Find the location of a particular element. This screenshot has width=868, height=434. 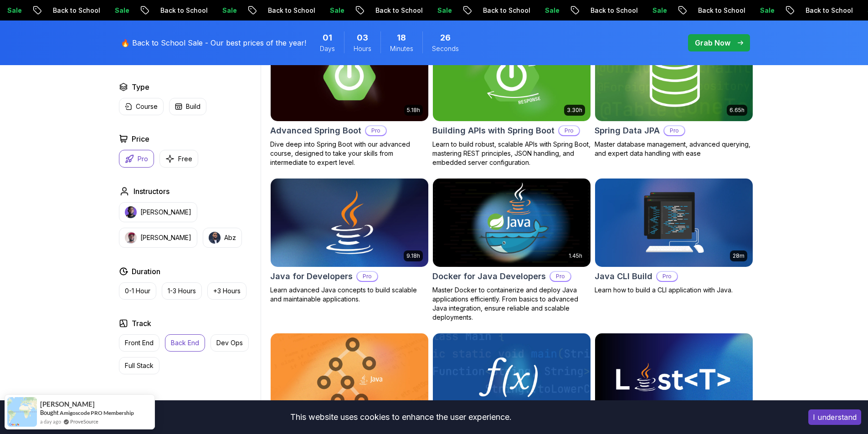

img: Java Data Structures card is located at coordinates (349, 378).